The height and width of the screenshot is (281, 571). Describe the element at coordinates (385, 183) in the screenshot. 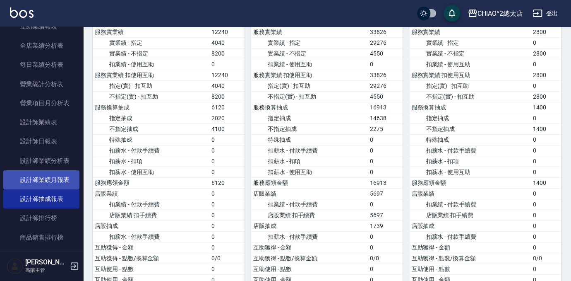

I see `td: 16913` at that location.